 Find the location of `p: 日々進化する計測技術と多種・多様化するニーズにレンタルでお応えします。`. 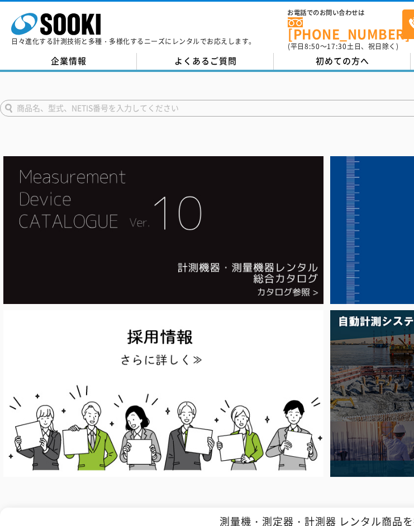

p: 日々進化する計測技術と多種・多様化するニーズにレンタルでお応えします。 is located at coordinates (133, 41).